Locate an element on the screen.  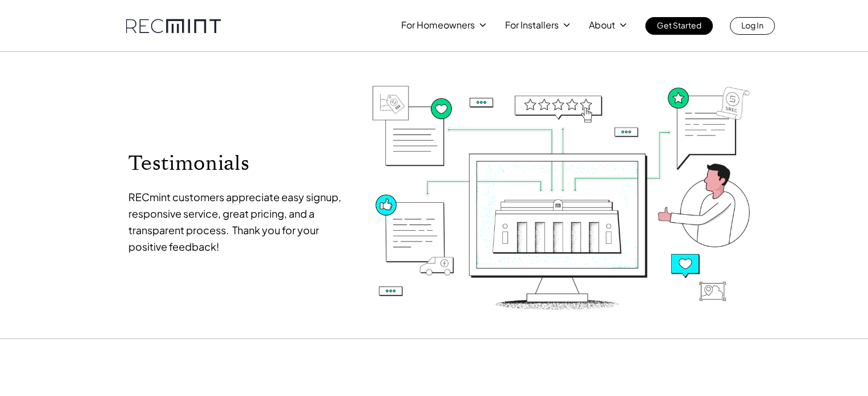
p: Get Started is located at coordinates (679, 25).